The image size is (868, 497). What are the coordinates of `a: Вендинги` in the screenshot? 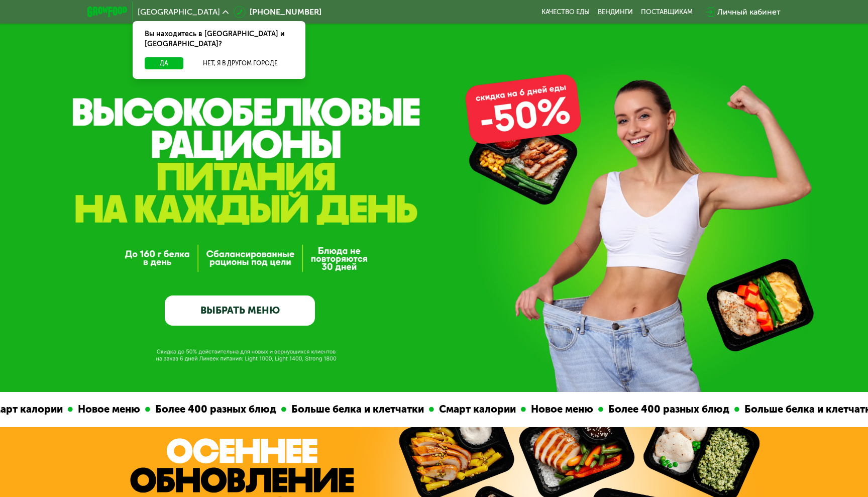 It's located at (615, 12).